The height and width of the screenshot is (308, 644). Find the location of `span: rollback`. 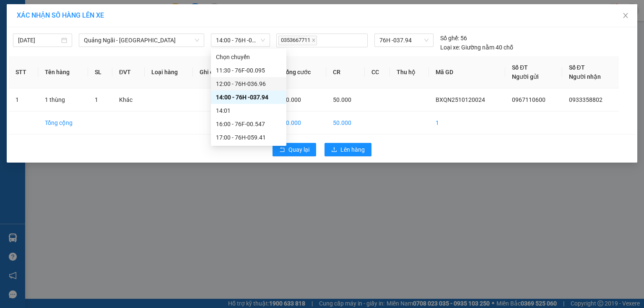

span: rollback is located at coordinates (283, 150).